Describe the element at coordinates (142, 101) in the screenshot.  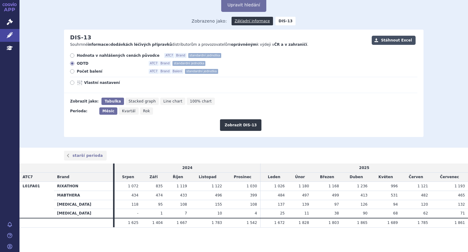
I see `span: Stacked graph` at that location.